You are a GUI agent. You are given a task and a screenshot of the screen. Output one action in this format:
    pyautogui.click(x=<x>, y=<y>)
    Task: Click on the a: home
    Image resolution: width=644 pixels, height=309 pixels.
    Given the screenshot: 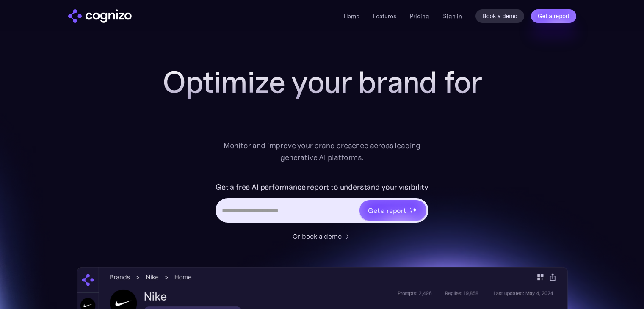 What is the action you would take?
    pyautogui.click(x=100, y=16)
    